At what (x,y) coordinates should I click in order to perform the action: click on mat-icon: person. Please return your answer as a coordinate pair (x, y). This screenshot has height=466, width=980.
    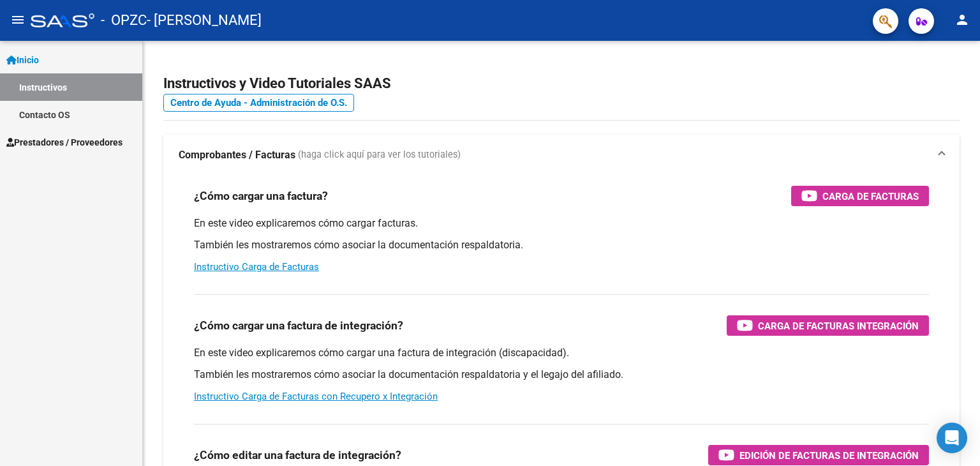
    Looking at the image, I should click on (962, 19).